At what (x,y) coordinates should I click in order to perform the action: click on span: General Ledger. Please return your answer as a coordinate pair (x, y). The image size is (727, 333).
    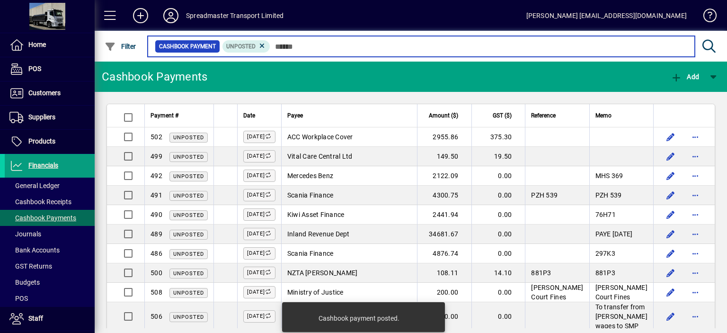
    Looking at the image, I should click on (35, 186).